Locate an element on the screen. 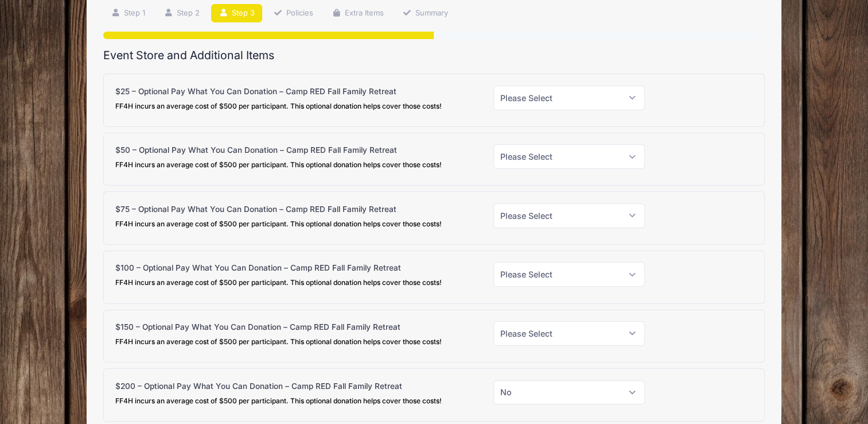 The height and width of the screenshot is (424, 868). a: Step 3 is located at coordinates (236, 13).